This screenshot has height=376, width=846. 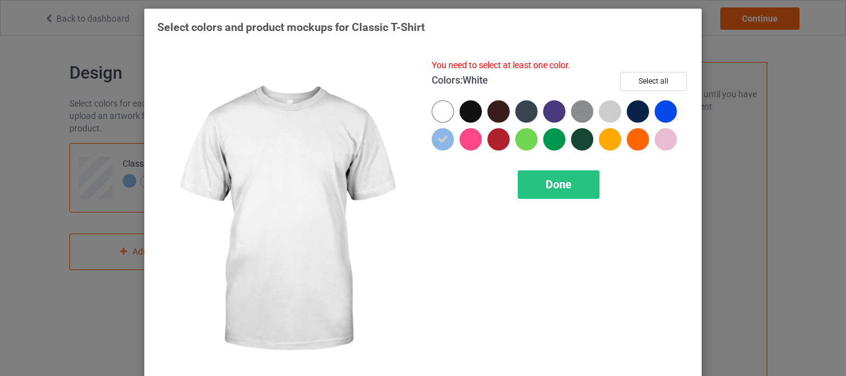 What do you see at coordinates (653, 81) in the screenshot?
I see `button: Select all` at bounding box center [653, 81].